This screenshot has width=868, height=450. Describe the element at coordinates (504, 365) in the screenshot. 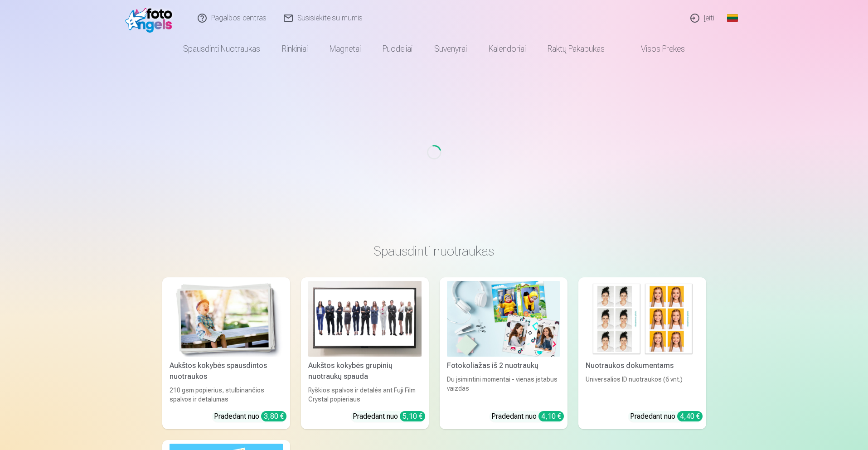

I see `div: Fotokoliažas iš 2 nuotraukų` at that location.